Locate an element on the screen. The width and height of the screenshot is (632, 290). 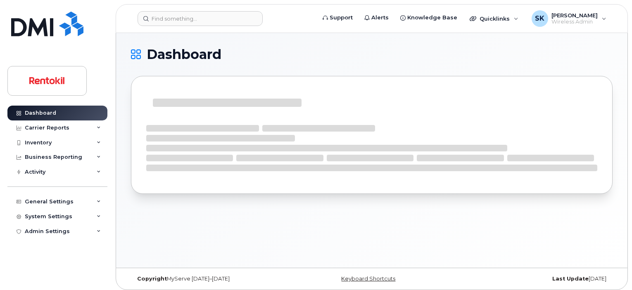
span: Dashboard is located at coordinates (184, 55).